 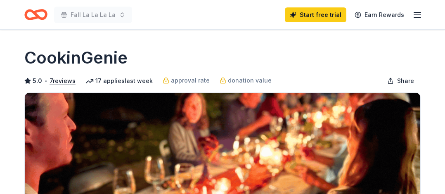 What do you see at coordinates (190, 80) in the screenshot?
I see `span: approval rate` at bounding box center [190, 80].